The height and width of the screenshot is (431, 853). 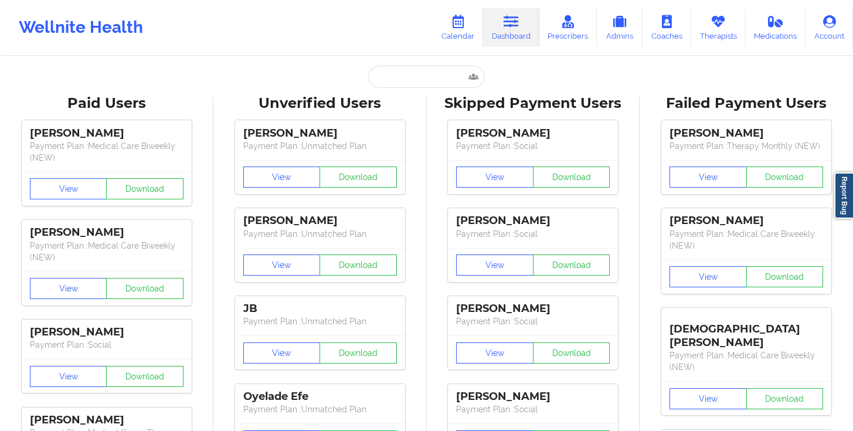 I want to click on a: Admins, so click(x=620, y=28).